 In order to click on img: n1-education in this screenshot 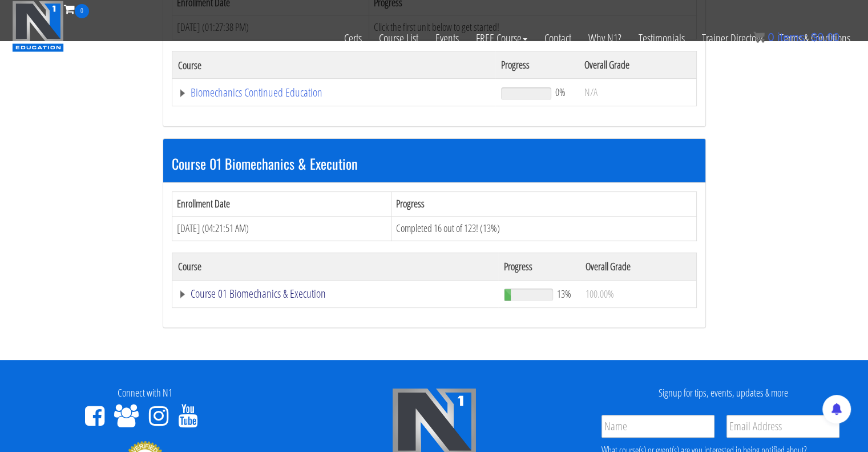, I will do `click(38, 27)`.